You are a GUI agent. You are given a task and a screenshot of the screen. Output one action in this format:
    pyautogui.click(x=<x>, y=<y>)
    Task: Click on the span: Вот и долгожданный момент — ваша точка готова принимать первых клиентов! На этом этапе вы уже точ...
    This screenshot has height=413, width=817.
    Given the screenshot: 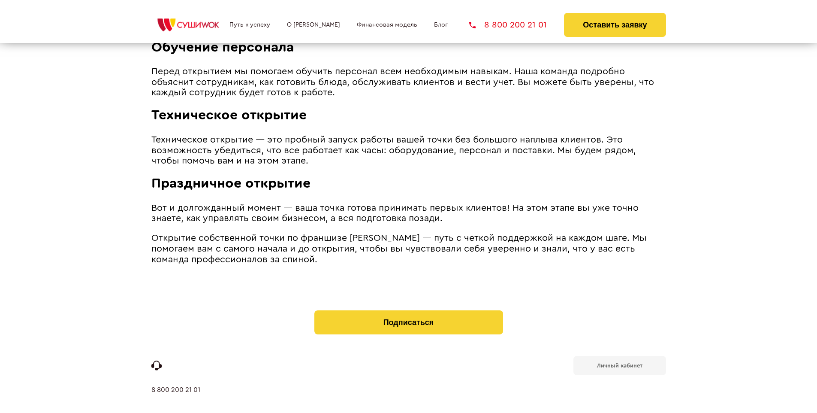 What is the action you would take?
    pyautogui.click(x=395, y=213)
    